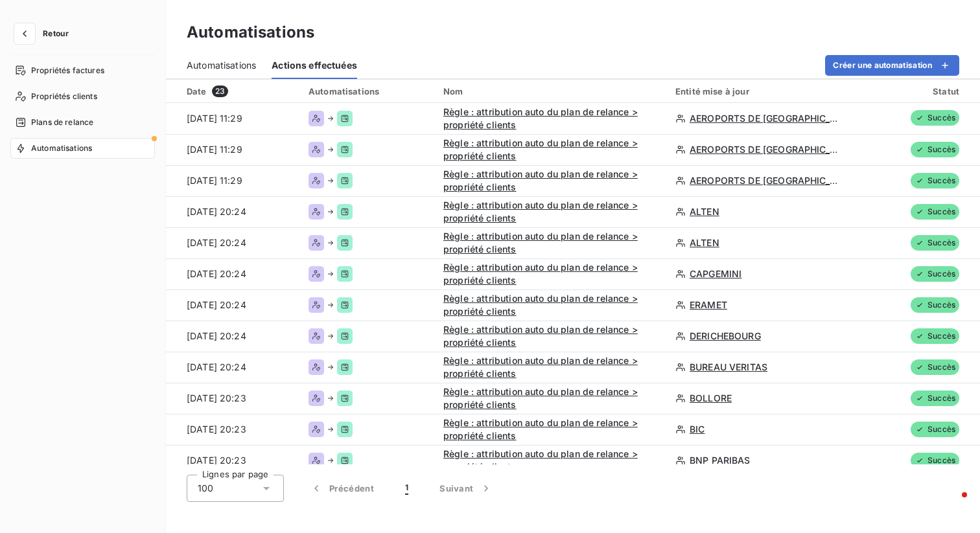  I want to click on span: Propriétés clients, so click(64, 96).